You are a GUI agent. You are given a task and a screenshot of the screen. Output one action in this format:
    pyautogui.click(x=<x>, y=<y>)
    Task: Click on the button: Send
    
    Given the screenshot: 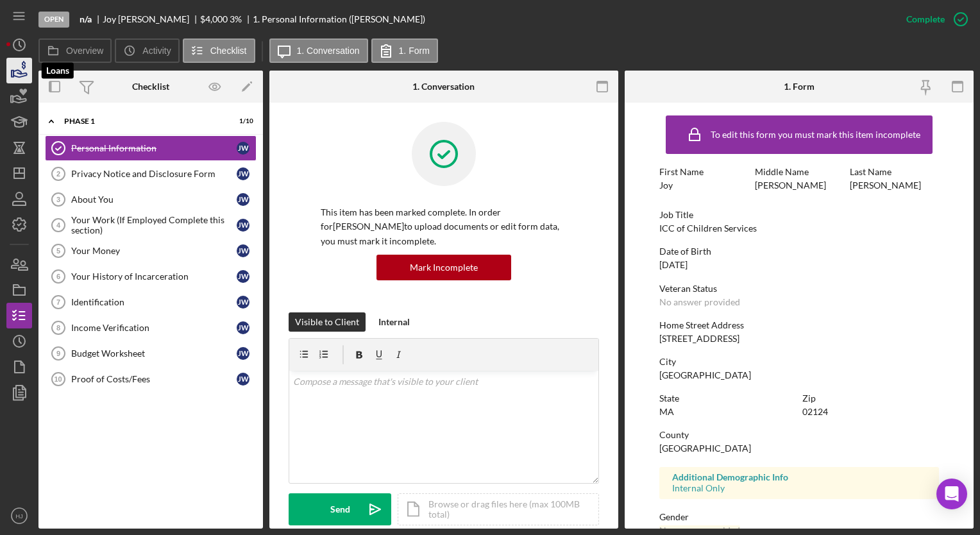 What is the action you would take?
    pyautogui.click(x=340, y=510)
    